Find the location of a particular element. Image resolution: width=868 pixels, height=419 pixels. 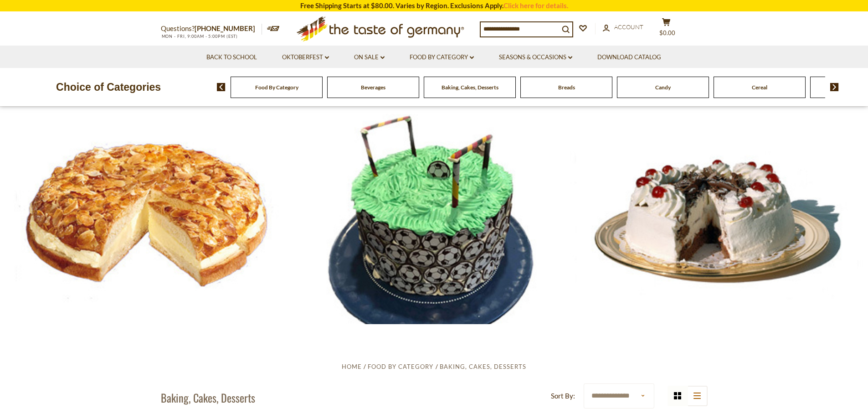

a: Oktoberfest is located at coordinates (306, 58).